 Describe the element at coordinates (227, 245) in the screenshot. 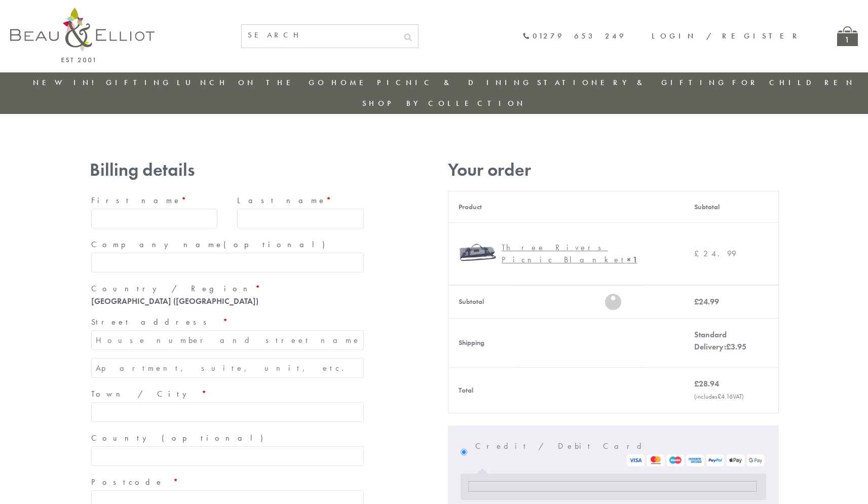

I see `label: Company name` at that location.